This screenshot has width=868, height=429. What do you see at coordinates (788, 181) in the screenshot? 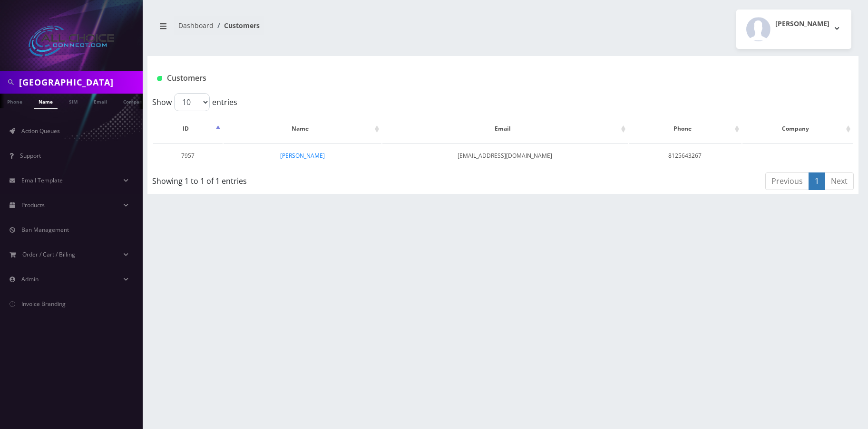
I see `a: Previous` at bounding box center [788, 181].